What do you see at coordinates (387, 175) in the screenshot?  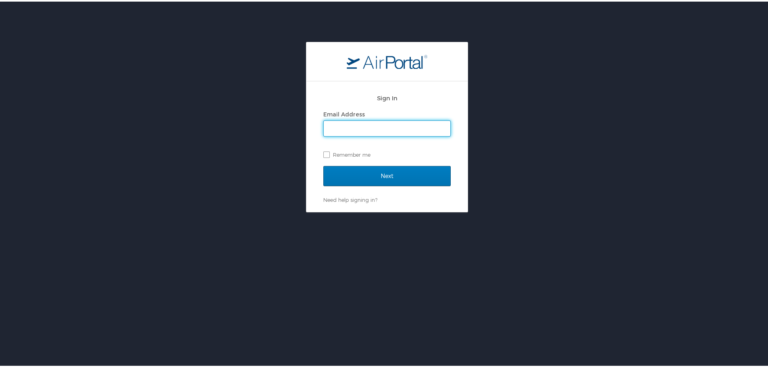 I see `input: Next` at bounding box center [387, 175].